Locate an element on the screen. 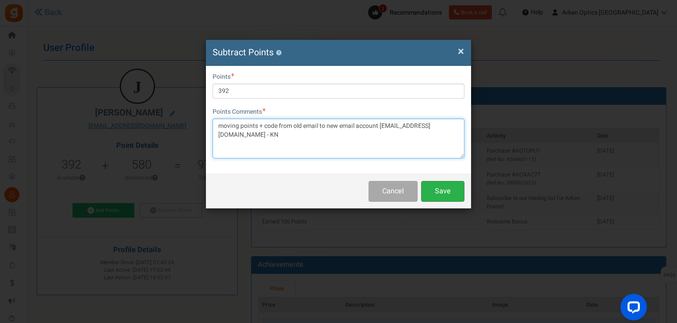 The image size is (677, 323). label: Points Comments is located at coordinates (239, 112).